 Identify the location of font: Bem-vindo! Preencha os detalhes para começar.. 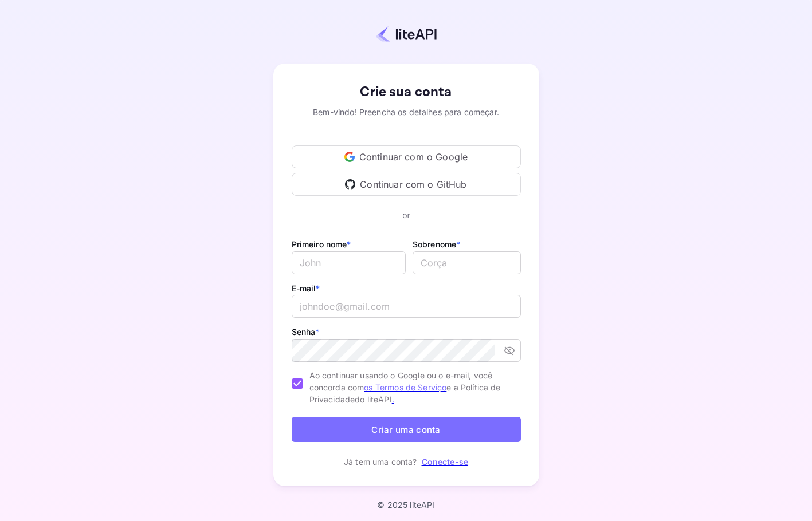
(406, 112).